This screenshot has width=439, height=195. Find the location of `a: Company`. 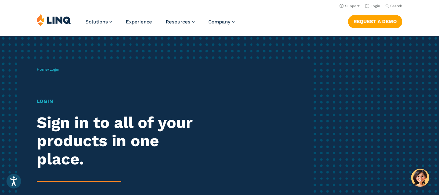

a: Company is located at coordinates (221, 22).